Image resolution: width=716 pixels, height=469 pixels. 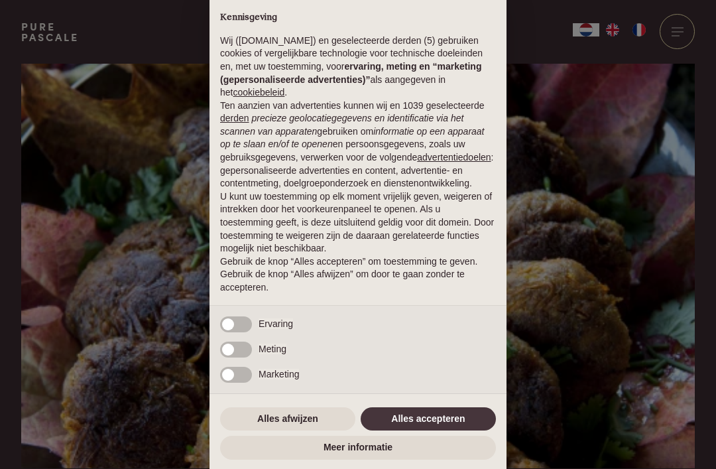 I want to click on span: Meting, so click(x=272, y=349).